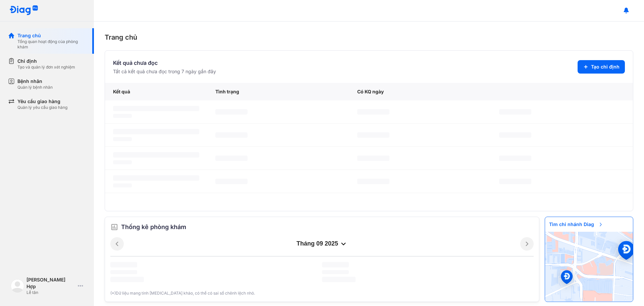 Image resolution: width=644 pixels, height=306 pixels. Describe the element at coordinates (156, 92) in the screenshot. I see `div: Kết quả` at that location.